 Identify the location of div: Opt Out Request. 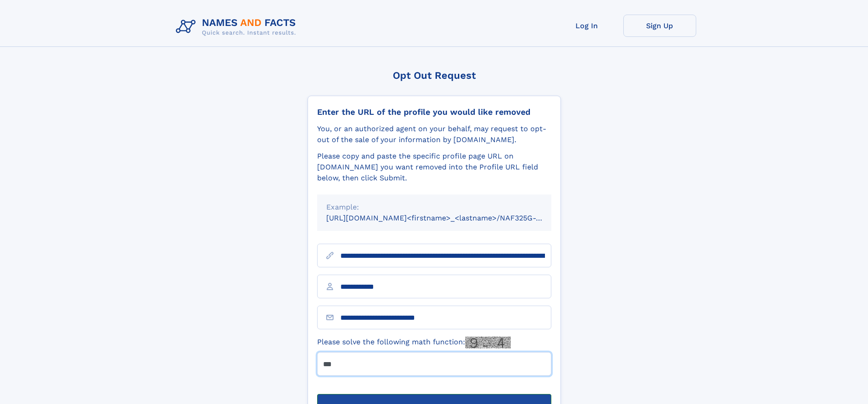
(434, 75).